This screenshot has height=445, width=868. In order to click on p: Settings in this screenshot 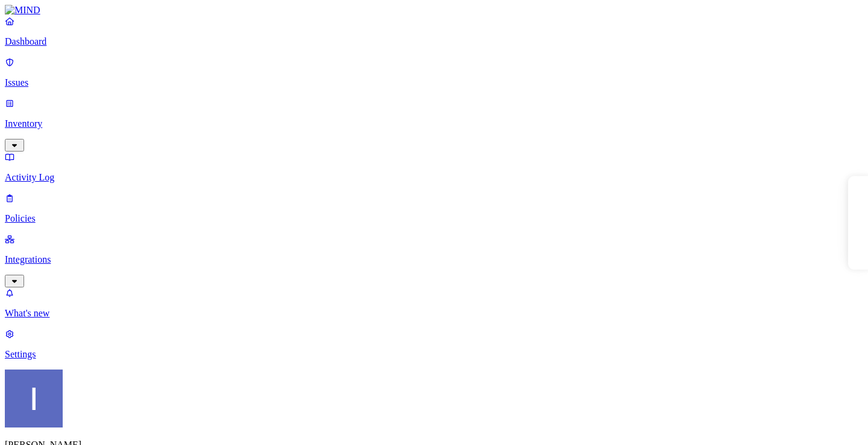, I will do `click(434, 354)`.